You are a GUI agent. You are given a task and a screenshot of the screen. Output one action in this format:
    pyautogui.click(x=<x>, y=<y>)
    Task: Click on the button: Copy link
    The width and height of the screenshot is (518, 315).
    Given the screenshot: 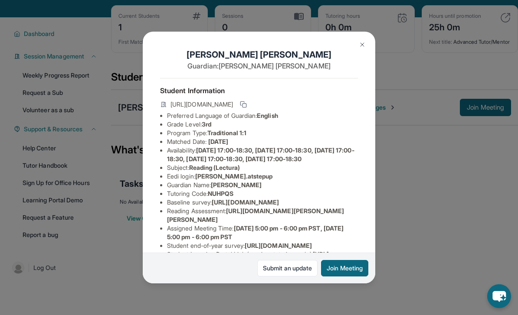 What is the action you would take?
    pyautogui.click(x=243, y=104)
    